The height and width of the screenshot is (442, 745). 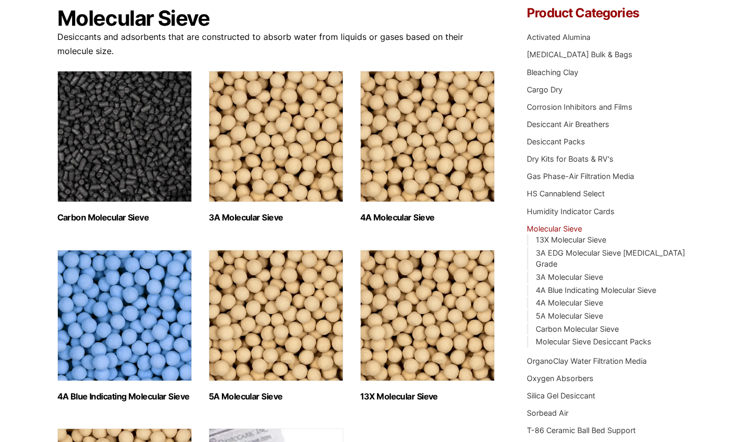 What do you see at coordinates (427, 316) in the screenshot?
I see `img: 13X Molecular Sieve` at bounding box center [427, 316].